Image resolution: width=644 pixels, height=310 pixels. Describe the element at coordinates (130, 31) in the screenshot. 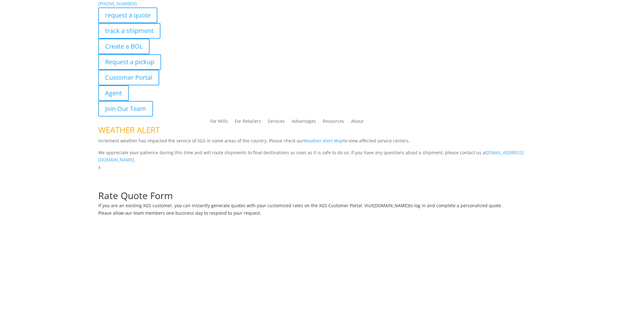

I see `a: track a shipment` at that location.